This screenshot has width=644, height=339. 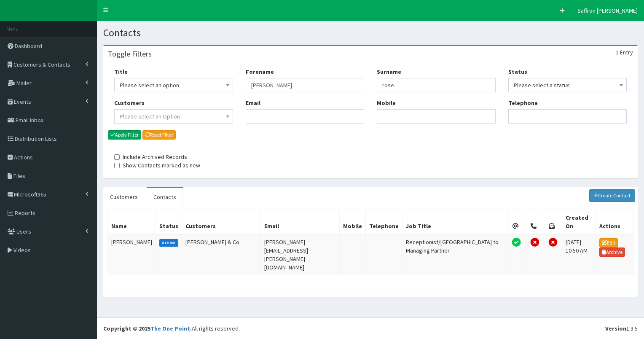 What do you see at coordinates (455, 222) in the screenshot?
I see `th: Job Title` at bounding box center [455, 222].